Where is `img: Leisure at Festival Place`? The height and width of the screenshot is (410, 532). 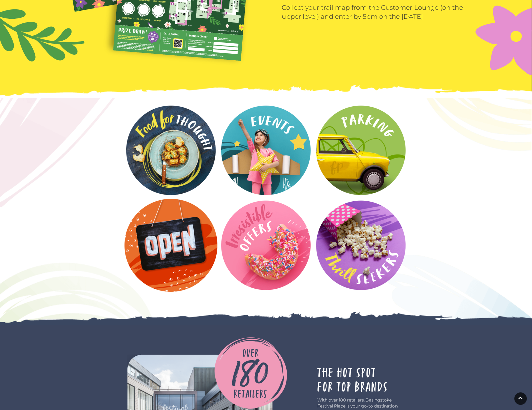 img: Leisure at Festival Place is located at coordinates (361, 246).